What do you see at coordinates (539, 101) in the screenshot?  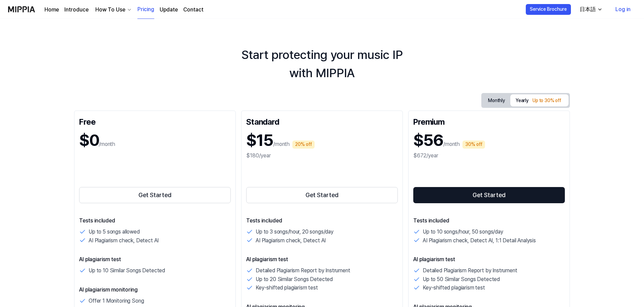 I see `button: Yearly` at bounding box center [539, 101].